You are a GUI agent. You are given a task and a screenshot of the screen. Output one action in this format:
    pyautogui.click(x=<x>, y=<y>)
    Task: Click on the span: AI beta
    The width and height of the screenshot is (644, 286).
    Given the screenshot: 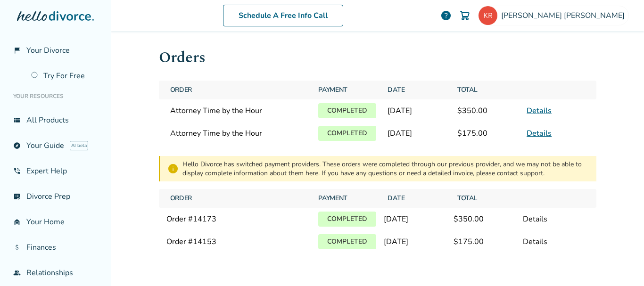 What is the action you would take?
    pyautogui.click(x=79, y=145)
    